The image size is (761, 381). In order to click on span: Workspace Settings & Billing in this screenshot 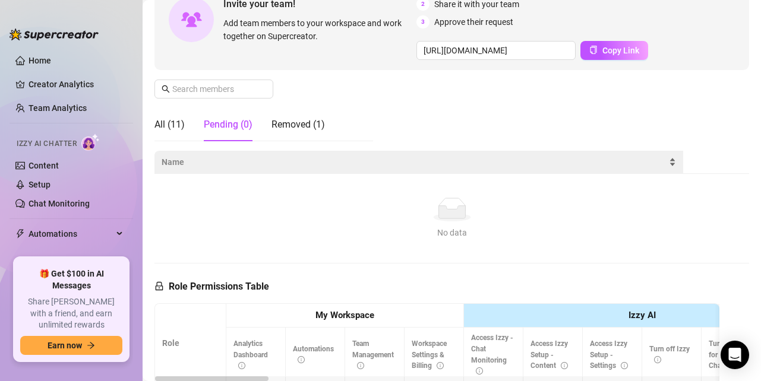, I will do `click(429, 355)`.